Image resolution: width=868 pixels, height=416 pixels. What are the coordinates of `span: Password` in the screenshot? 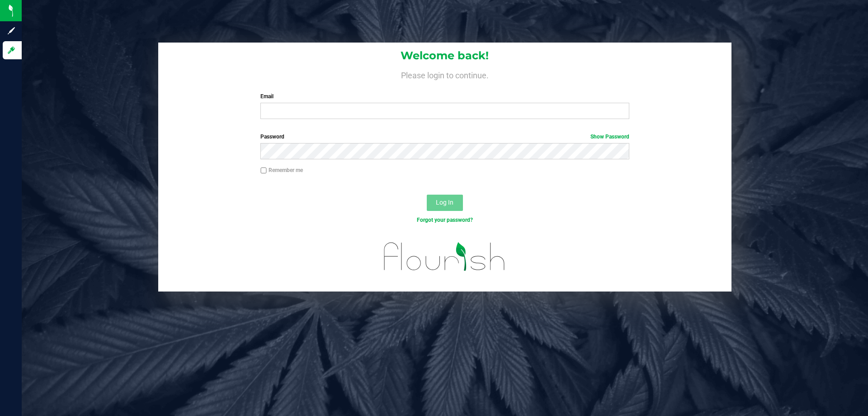 It's located at (272, 136).